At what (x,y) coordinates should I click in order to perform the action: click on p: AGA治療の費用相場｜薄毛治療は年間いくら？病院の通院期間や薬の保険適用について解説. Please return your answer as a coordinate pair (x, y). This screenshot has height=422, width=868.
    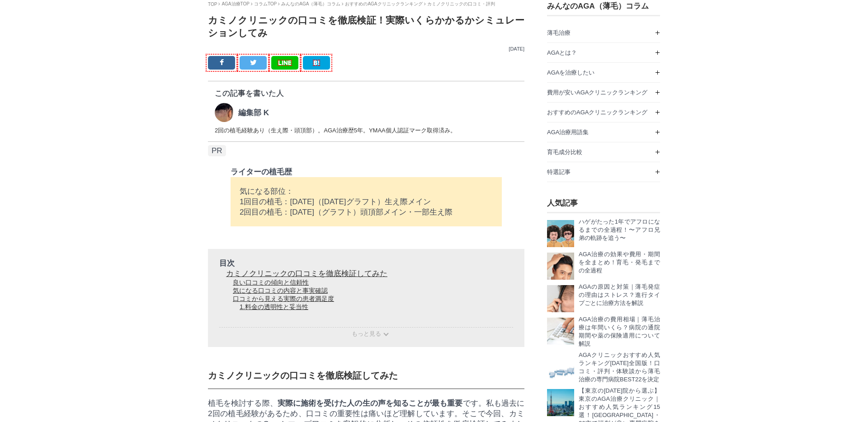
    Looking at the image, I should click on (619, 332).